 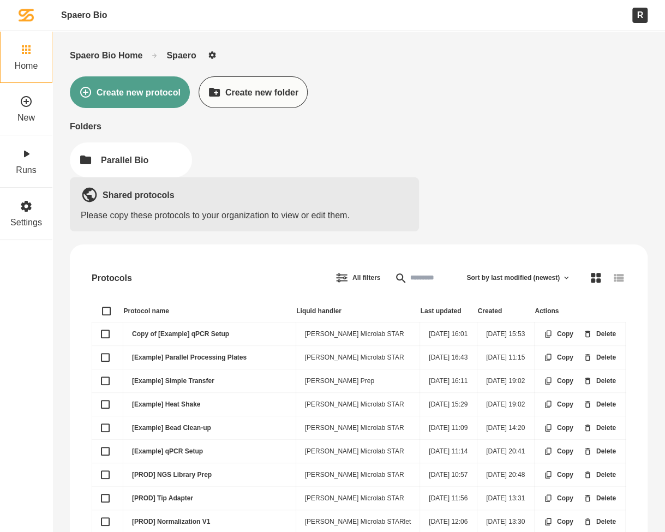 What do you see at coordinates (84, 15) in the screenshot?
I see `a: Spaero Bio` at bounding box center [84, 15].